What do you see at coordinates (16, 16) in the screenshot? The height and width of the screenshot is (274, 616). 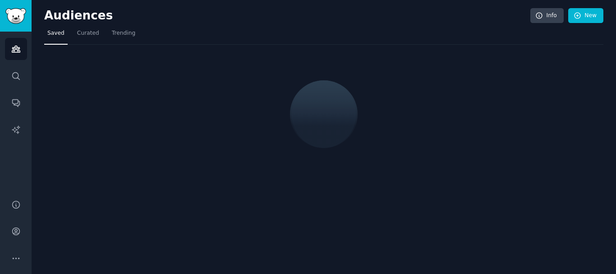 I see `img: GummySearch logo` at bounding box center [16, 16].